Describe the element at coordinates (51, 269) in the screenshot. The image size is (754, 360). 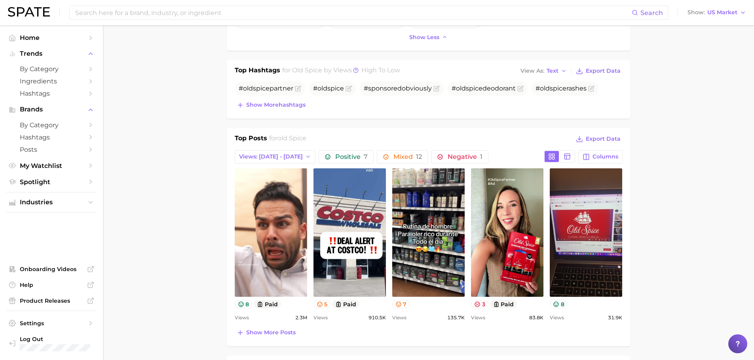
I see `a: Onboarding Videos` at that location.